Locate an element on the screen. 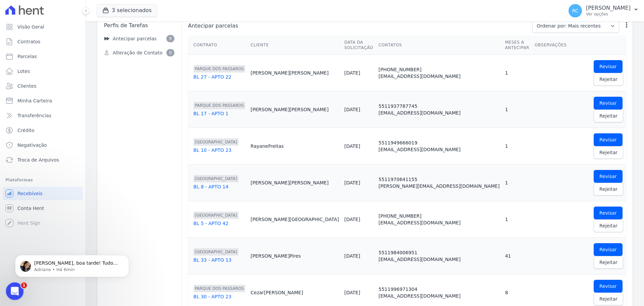 This screenshot has width=644, height=306. div: BL 5 - APTO 42 is located at coordinates (219, 223).